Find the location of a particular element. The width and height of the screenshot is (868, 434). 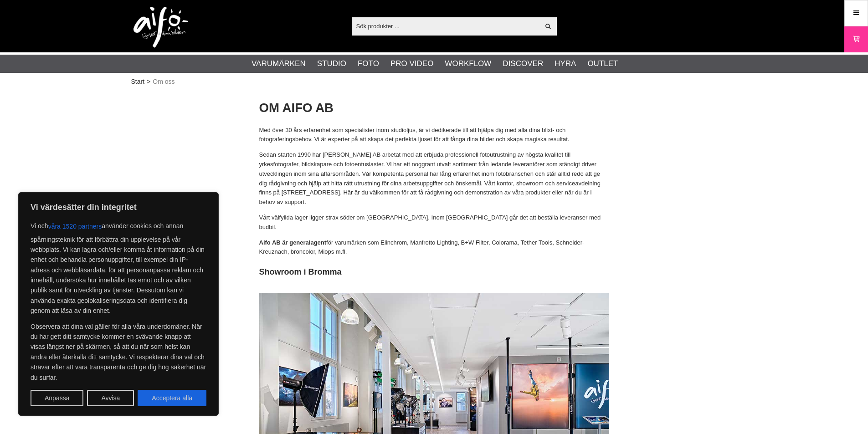

p: Vi och använder cookies och annan spårningsteknik för att förbättra din upplevelse på vår webbpla... is located at coordinates (119, 267).